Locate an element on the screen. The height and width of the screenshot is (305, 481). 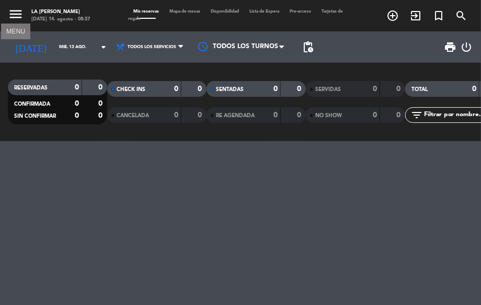
span: SENTADAS is located at coordinates (230, 89).